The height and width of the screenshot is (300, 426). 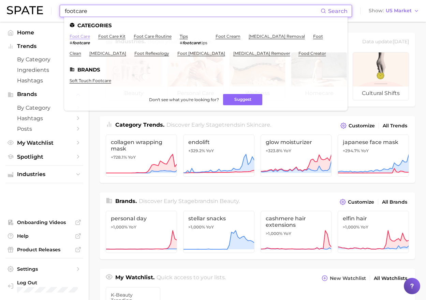 I want to click on a: foot care kit, so click(x=112, y=36).